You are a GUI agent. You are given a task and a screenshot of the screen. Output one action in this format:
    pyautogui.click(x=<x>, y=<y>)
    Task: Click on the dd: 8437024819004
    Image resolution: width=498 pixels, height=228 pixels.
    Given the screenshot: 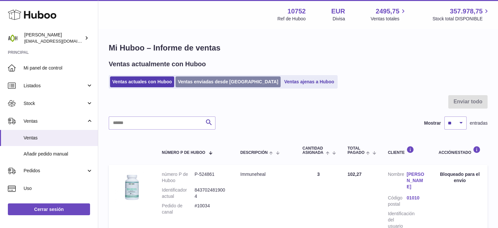 What is the action you would take?
    pyautogui.click(x=211, y=193)
    